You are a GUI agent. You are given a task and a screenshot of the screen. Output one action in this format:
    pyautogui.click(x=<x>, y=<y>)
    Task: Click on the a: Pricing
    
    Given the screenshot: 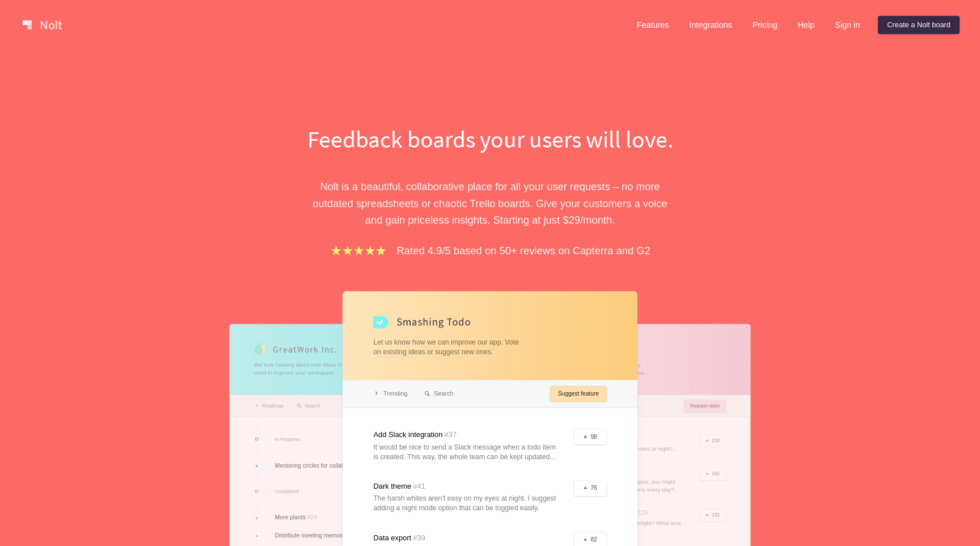 What is the action you would take?
    pyautogui.click(x=765, y=25)
    